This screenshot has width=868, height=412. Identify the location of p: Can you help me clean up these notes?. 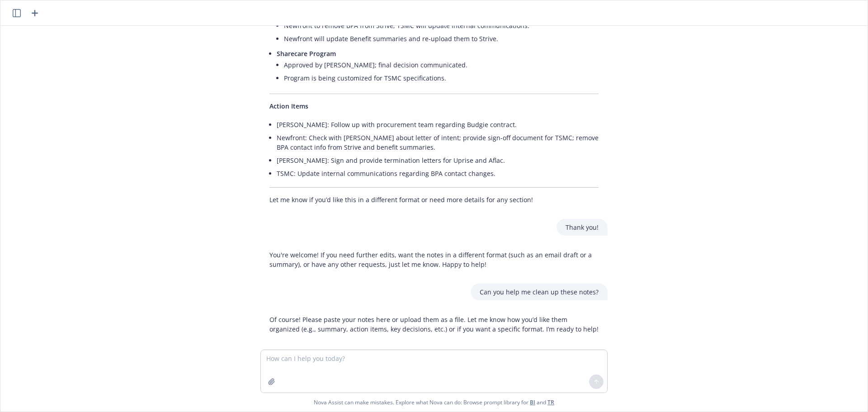
(539, 292).